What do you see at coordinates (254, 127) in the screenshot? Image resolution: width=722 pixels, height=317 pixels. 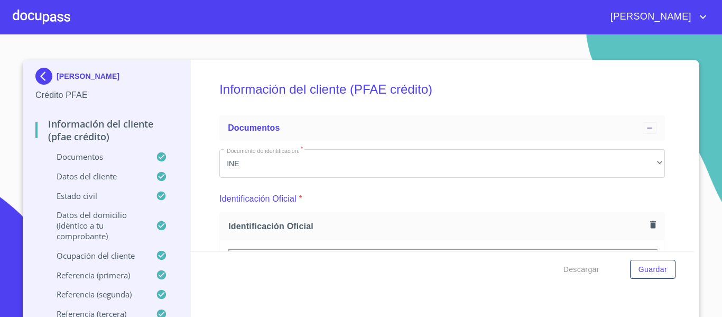 I see `span: Documentos` at bounding box center [254, 127].